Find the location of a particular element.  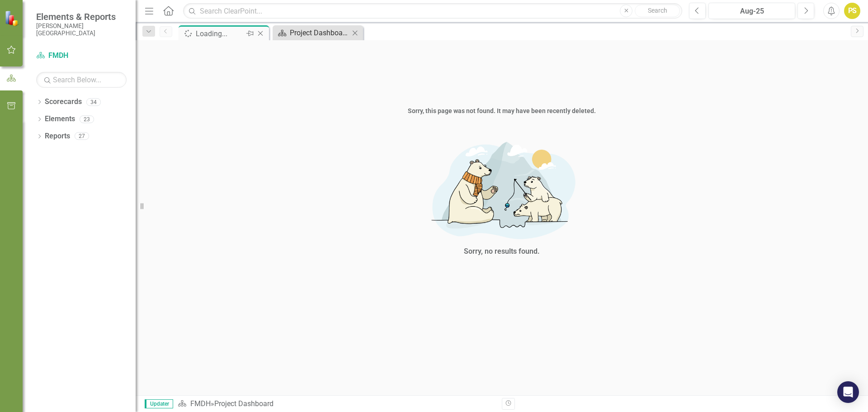

input: Search Below... is located at coordinates (81, 79).